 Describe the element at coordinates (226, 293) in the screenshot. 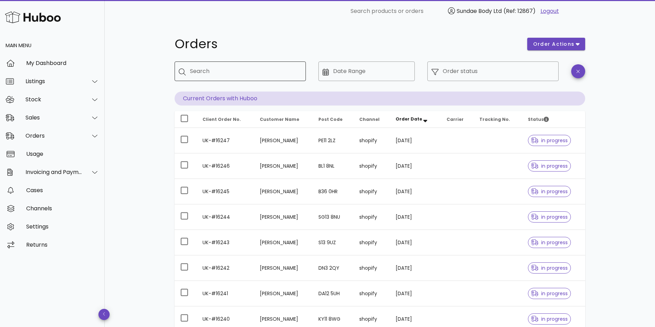

I see `td: UK-#16241` at that location.